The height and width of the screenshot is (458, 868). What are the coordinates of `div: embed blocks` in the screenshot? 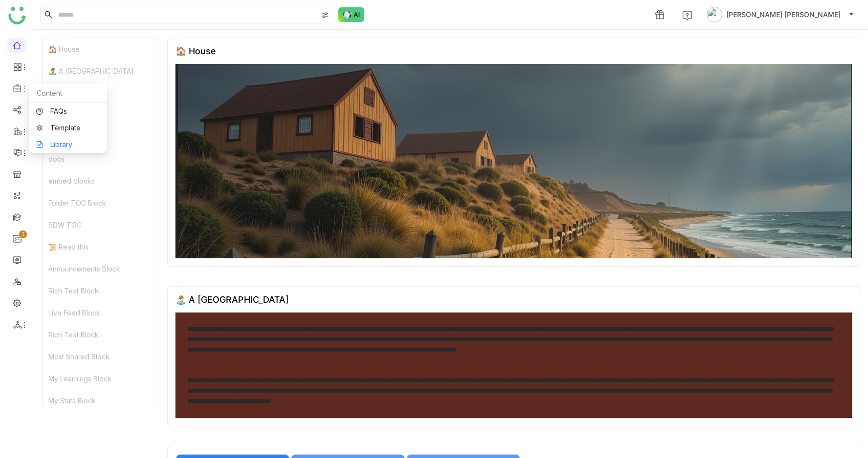 It's located at (100, 181).